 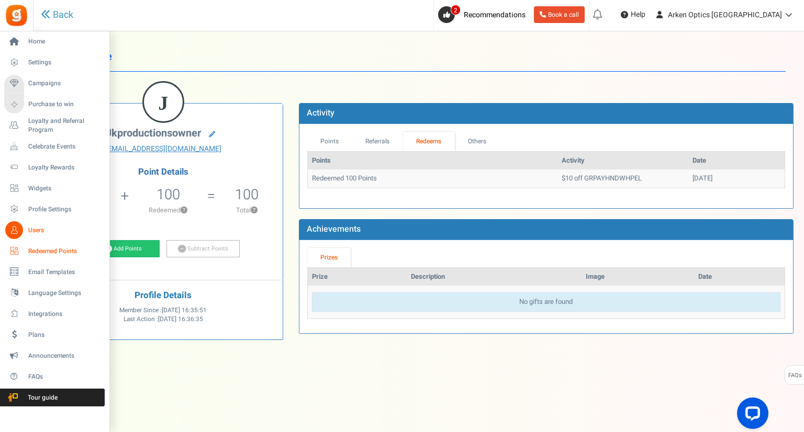 I want to click on h4: Point Details, so click(x=163, y=172).